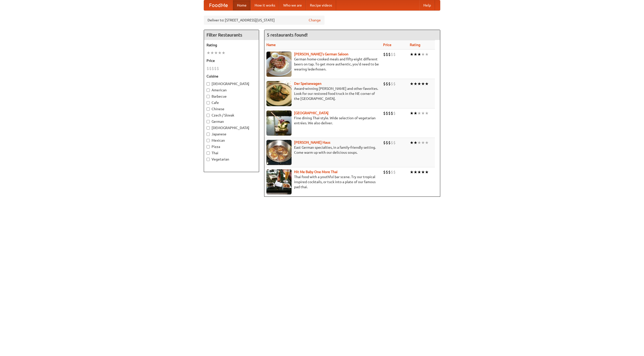  What do you see at coordinates (208, 109) in the screenshot?
I see `input: Chinese` at bounding box center [208, 109].